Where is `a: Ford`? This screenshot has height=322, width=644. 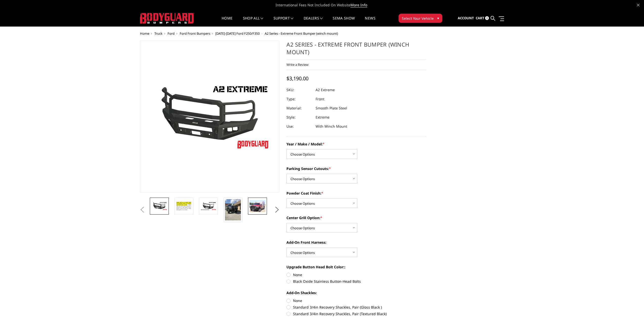 a: Ford is located at coordinates (171, 33).